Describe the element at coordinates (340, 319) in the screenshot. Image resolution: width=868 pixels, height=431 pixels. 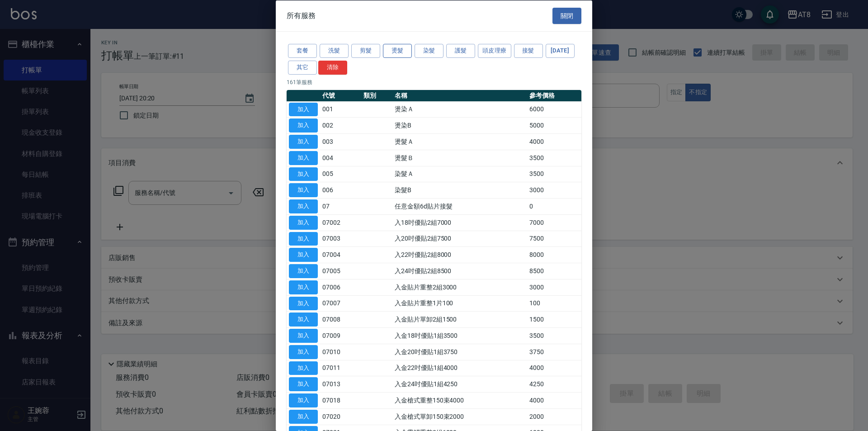
I see `td: 07008` at that location.